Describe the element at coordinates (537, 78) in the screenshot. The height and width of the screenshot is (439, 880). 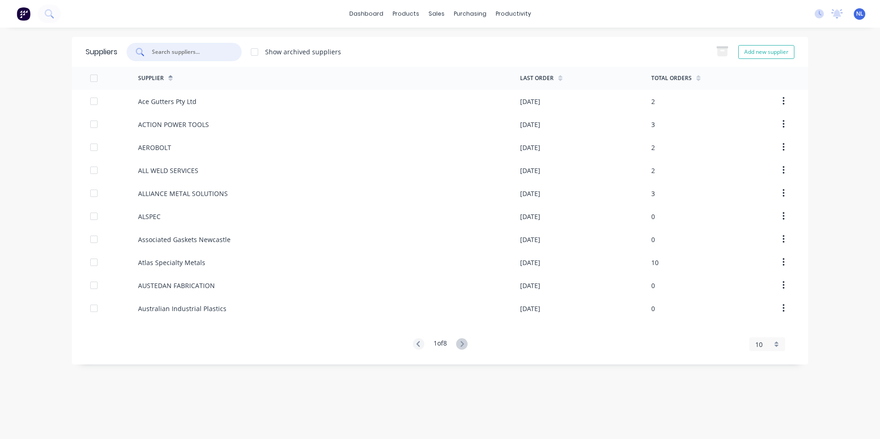
I see `div: Last Order` at that location.